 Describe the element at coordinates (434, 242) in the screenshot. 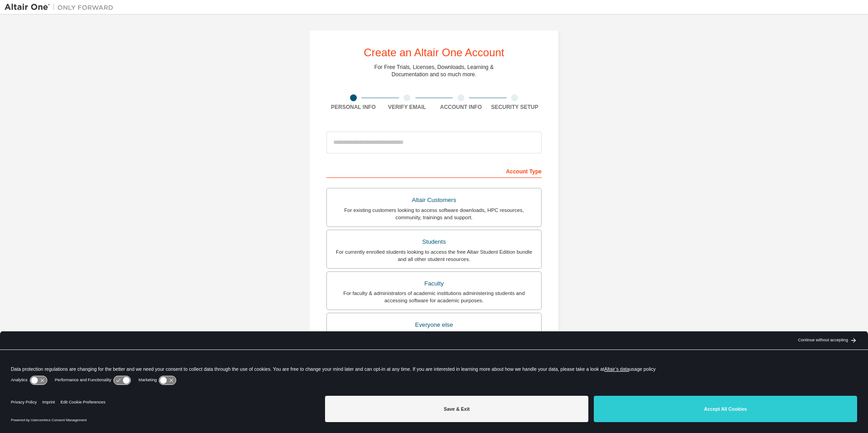

I see `div: Students` at that location.